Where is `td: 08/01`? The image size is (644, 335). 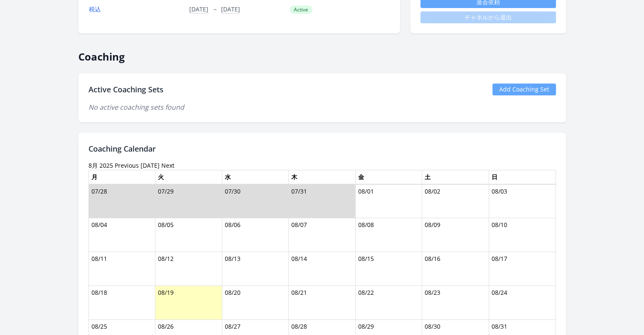
td: 08/01 is located at coordinates (389, 201).